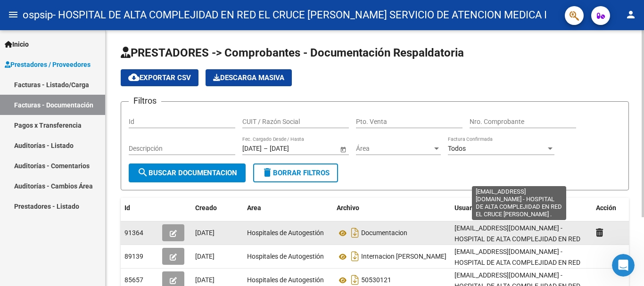  What do you see at coordinates (248, 78) in the screenshot?
I see `span: Descarga Masiva` at bounding box center [248, 78].